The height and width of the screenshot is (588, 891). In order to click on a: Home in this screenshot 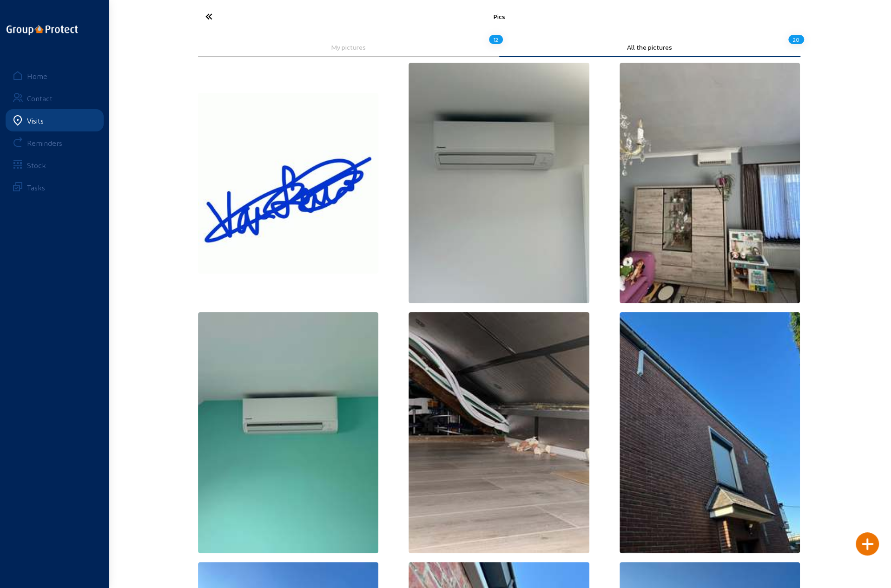, I will do `click(54, 75)`.